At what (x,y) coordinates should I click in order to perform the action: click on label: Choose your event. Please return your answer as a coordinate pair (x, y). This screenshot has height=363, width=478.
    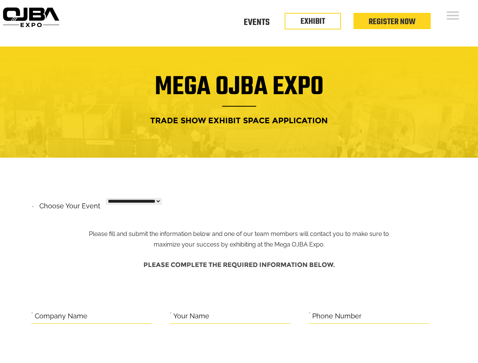
    Looking at the image, I should click on (67, 204).